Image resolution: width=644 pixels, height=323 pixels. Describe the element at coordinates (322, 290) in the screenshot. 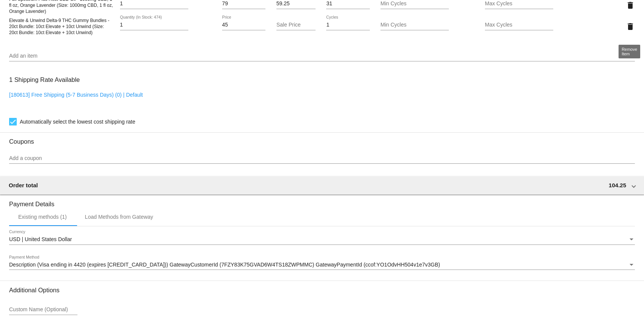

I see `h3: Additional Options` at that location.